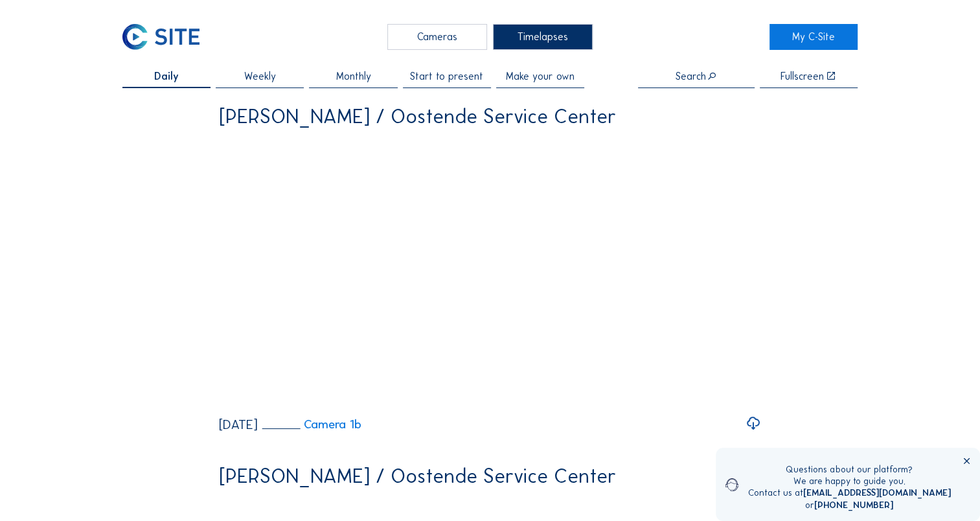 The image size is (980, 521). What do you see at coordinates (732, 485) in the screenshot?
I see `img: operator` at bounding box center [732, 485].